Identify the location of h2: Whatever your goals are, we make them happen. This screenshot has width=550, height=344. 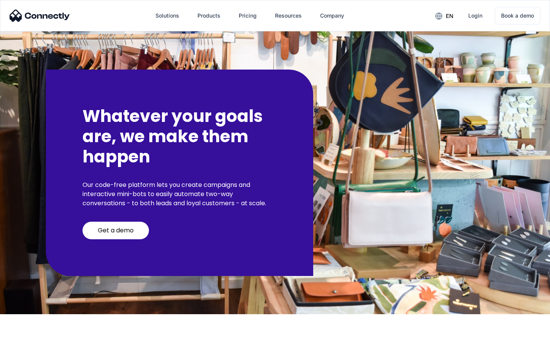
(180, 136).